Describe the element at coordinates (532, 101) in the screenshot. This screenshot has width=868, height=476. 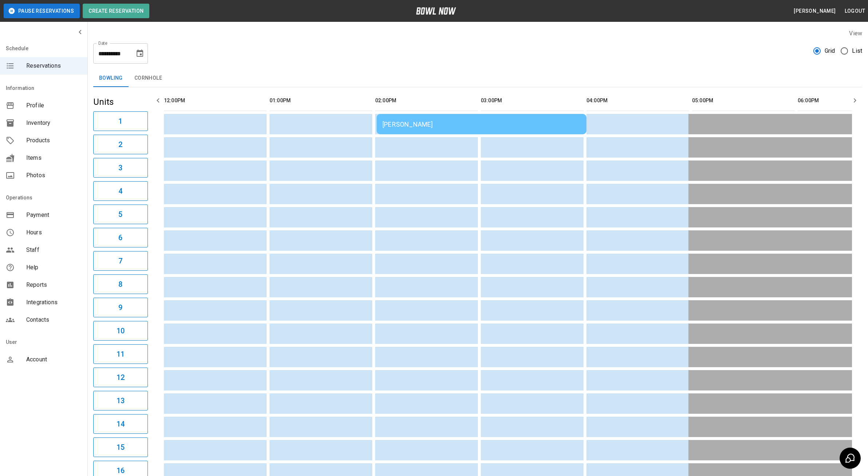
I see `th: 03:00PM` at that location.